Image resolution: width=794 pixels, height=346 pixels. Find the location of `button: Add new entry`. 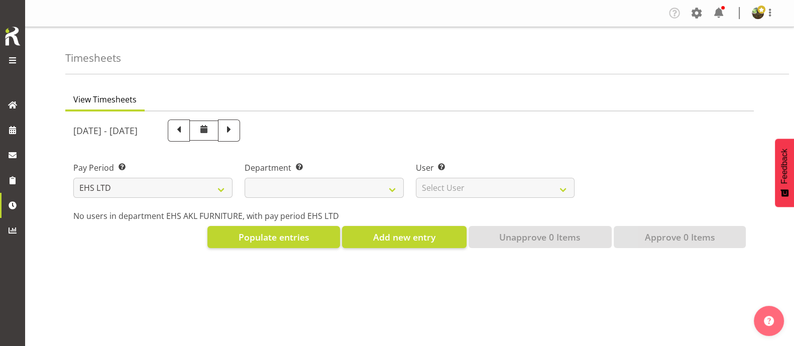

button: Add new entry is located at coordinates (404, 237).